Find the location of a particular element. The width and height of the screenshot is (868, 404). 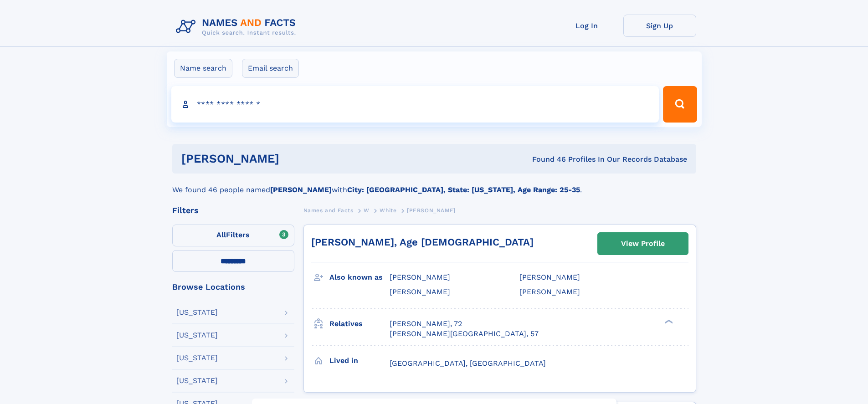

a: Sign Up is located at coordinates (660, 25).